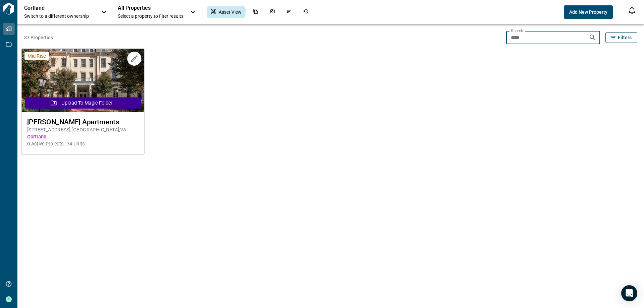 The width and height of the screenshot is (644, 308). I want to click on div: Open Intercom Messenger, so click(629, 293).